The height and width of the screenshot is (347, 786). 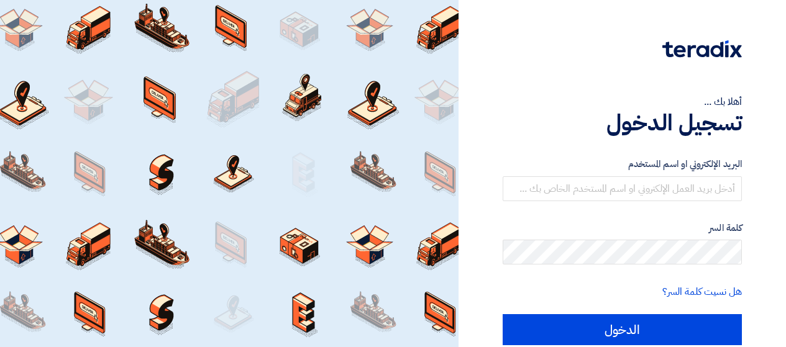 I want to click on label: كلمة السر, so click(x=622, y=228).